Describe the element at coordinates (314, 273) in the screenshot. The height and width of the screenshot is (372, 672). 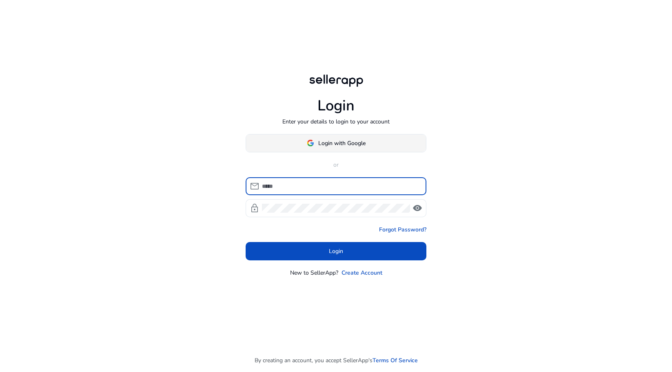
I see `p: New to SellerApp?` at that location.